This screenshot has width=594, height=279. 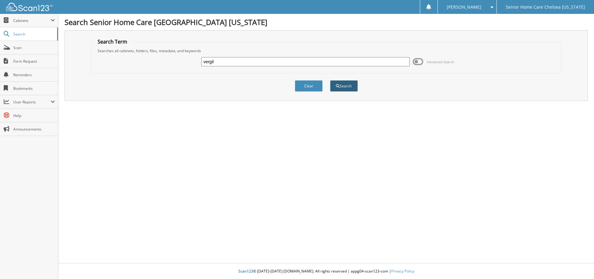 I want to click on span: User Reports, so click(x=32, y=102).